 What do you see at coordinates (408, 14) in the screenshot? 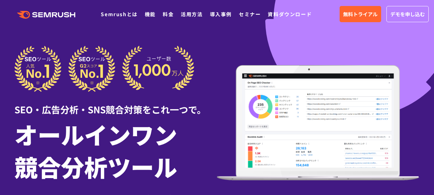
I see `span: デモを申し込む` at bounding box center [408, 14].